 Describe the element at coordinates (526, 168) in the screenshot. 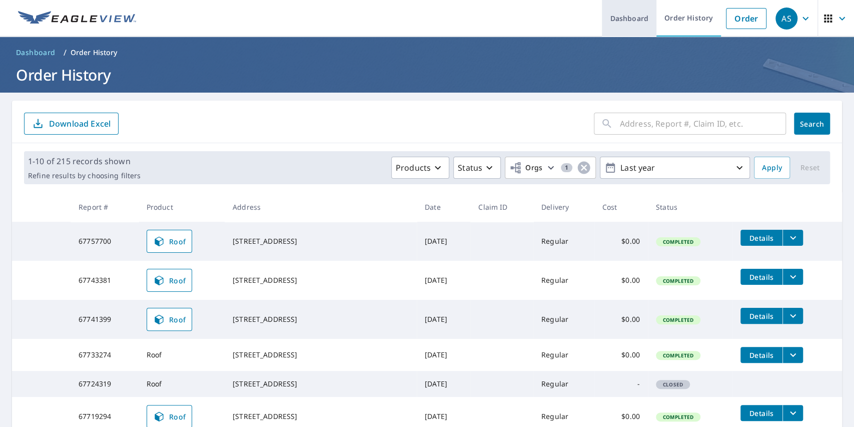

I see `span: Orgs` at that location.